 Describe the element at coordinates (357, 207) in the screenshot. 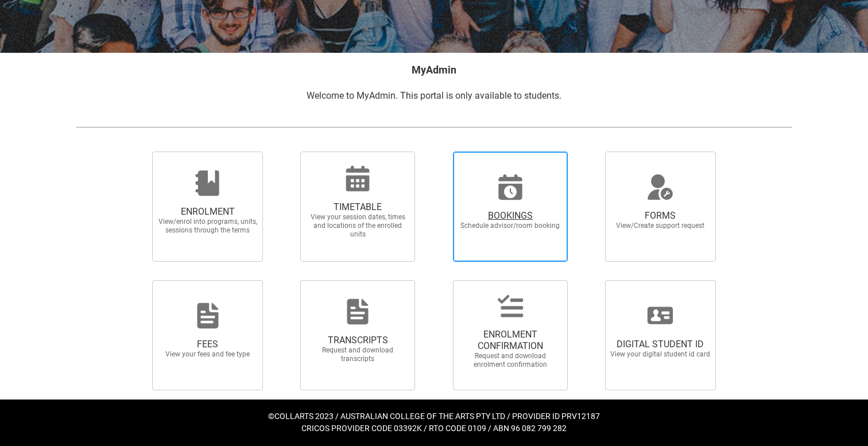

I see `span: TIMETABLE` at that location.